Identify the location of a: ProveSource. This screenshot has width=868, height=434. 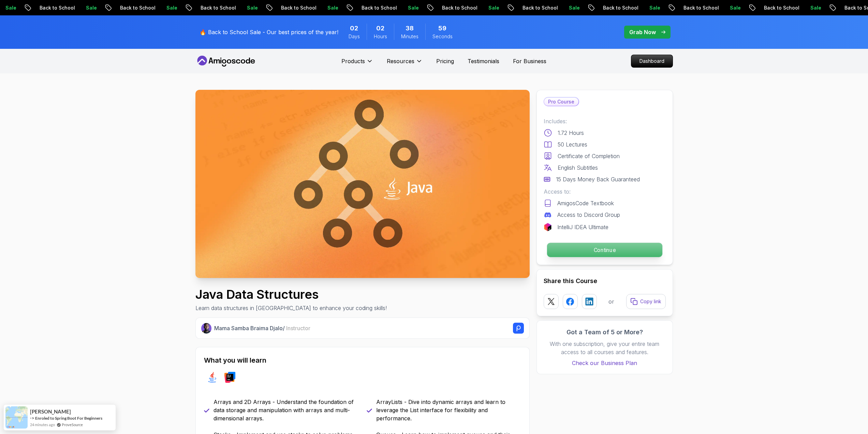
(72, 424).